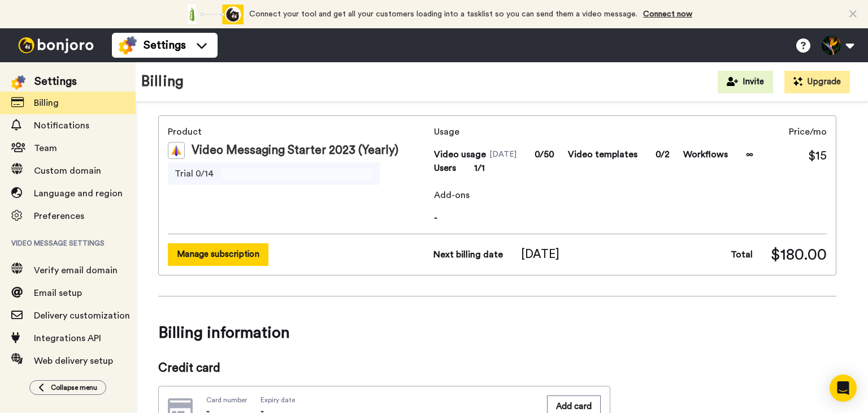 This screenshot has height=413, width=868. What do you see at coordinates (62, 125) in the screenshot?
I see `span: Notifications` at bounding box center [62, 125].